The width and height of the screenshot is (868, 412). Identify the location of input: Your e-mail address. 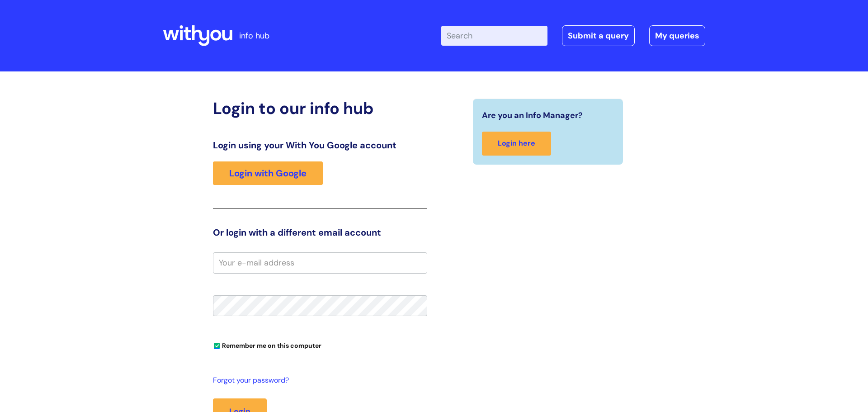
(320, 262).